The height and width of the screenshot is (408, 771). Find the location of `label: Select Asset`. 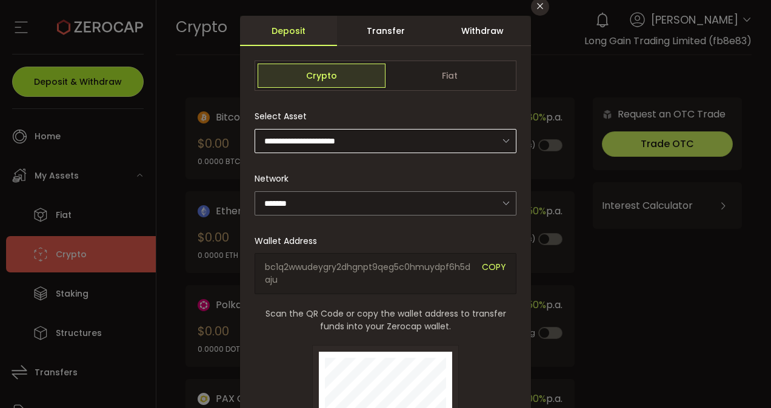

label: Select Asset is located at coordinates (284, 116).